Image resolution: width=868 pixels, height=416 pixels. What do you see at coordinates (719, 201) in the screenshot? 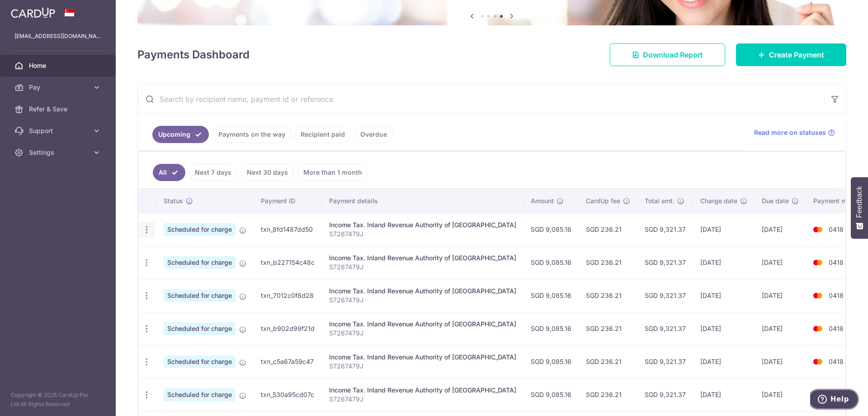
I see `span: Charge date` at bounding box center [719, 201].